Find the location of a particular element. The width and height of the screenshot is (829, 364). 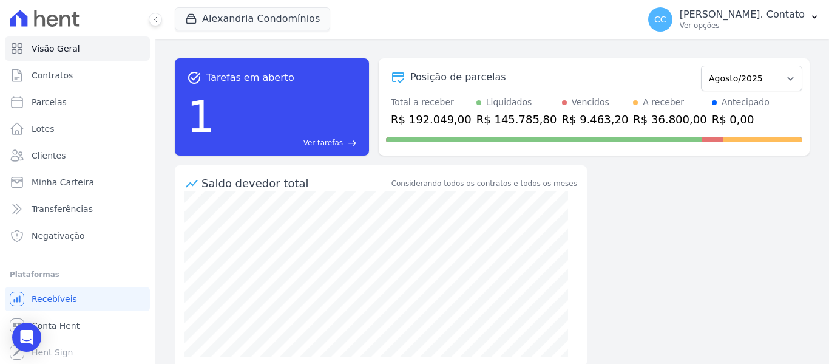

a: Lotes is located at coordinates (77, 129).